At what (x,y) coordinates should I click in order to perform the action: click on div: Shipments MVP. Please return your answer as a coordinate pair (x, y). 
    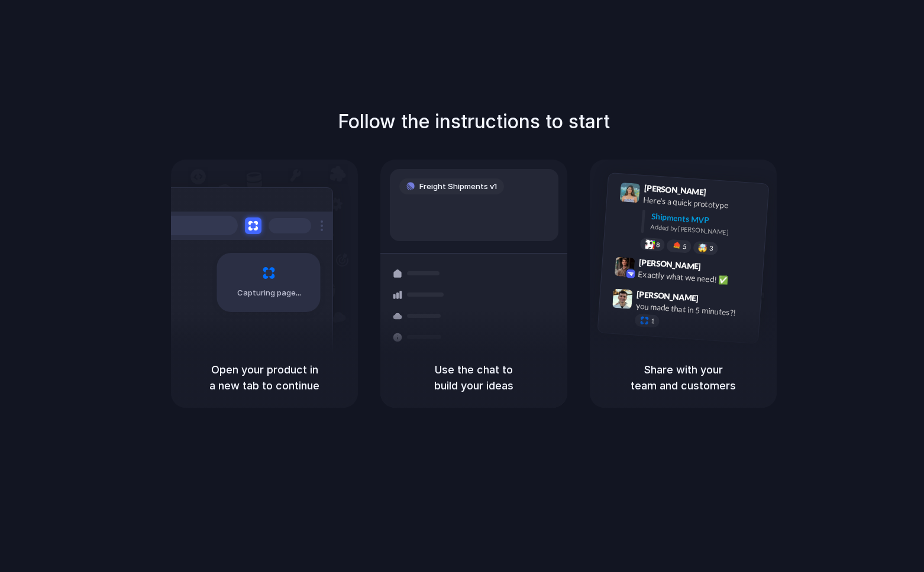
    Looking at the image, I should click on (705, 220).